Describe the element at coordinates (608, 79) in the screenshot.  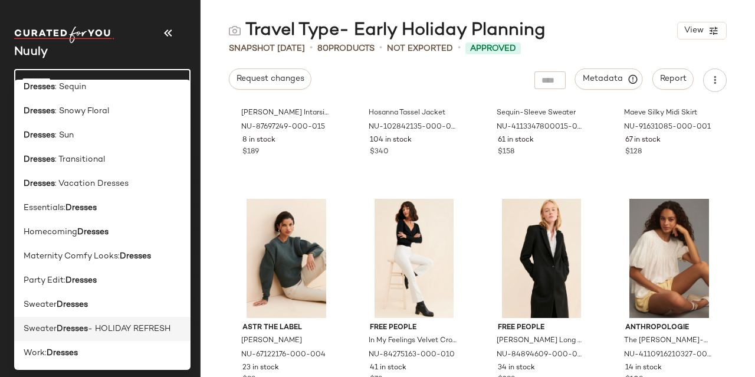
I see `button: Metadata` at that location.